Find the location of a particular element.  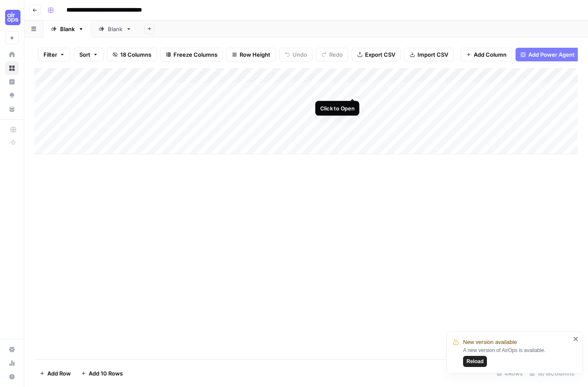

button: Freeze Columns is located at coordinates (191, 54).